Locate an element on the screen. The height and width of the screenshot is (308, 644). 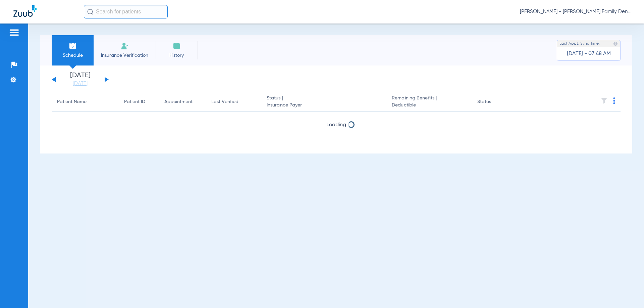
th: Remaining Benefits | is located at coordinates (429, 102).